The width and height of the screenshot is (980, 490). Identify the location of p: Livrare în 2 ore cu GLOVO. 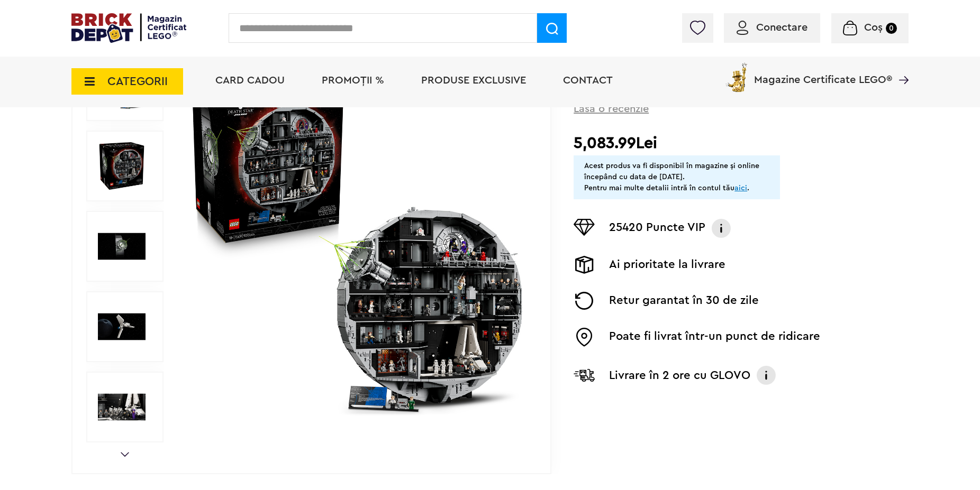
(679, 375).